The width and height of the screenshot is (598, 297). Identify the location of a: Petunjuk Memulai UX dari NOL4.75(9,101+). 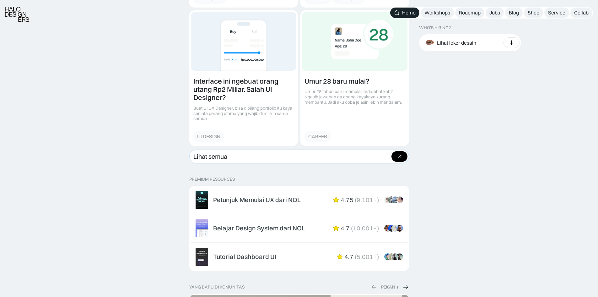
(299, 200).